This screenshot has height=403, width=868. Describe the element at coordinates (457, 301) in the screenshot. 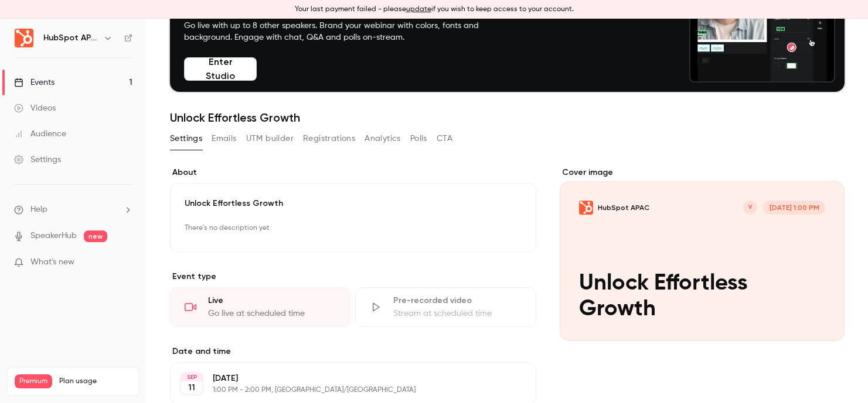

I see `div: Pre-recorded video` at that location.